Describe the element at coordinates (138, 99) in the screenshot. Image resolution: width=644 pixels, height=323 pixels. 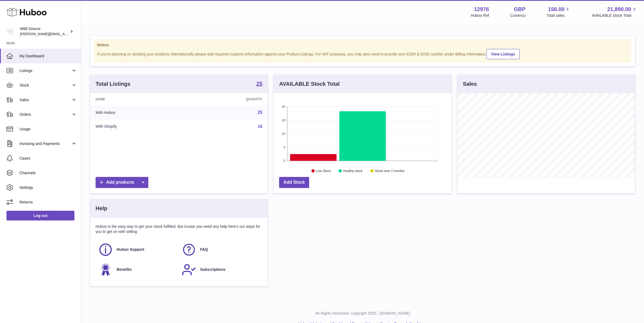
I see `th: Name` at that location.